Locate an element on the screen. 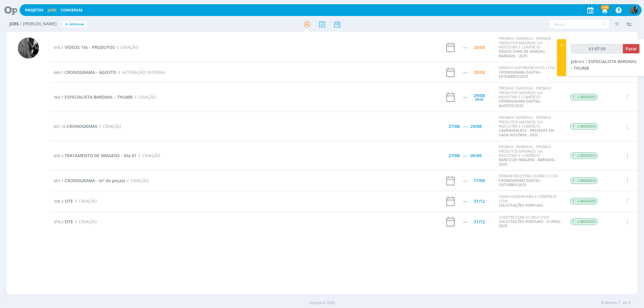  a: 374.2SITE is located at coordinates (63, 222).